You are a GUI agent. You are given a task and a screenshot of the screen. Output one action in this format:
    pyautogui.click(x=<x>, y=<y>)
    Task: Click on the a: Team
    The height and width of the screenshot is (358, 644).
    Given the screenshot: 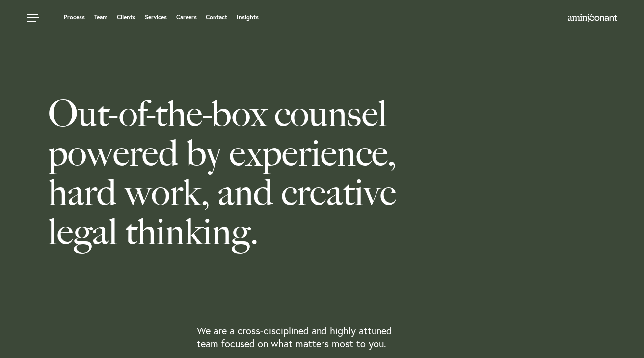 What is the action you would take?
    pyautogui.click(x=101, y=17)
    